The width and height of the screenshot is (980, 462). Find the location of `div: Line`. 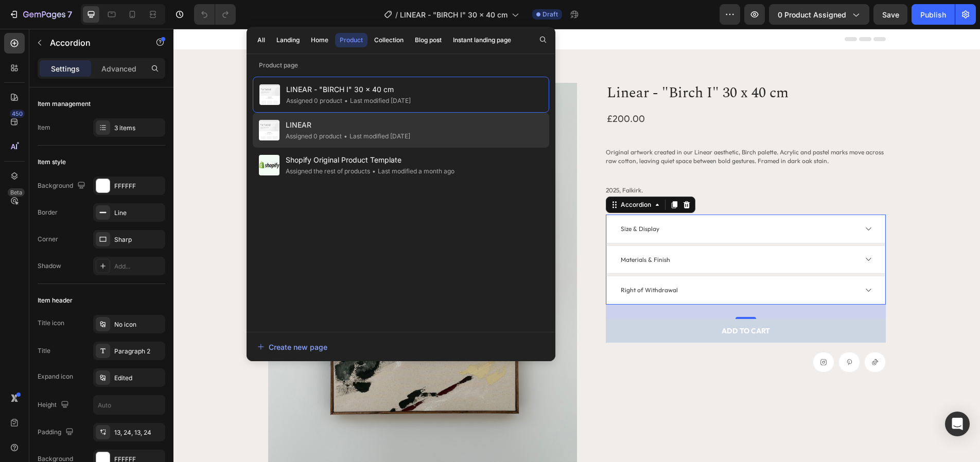

div: Line is located at coordinates (139, 213).